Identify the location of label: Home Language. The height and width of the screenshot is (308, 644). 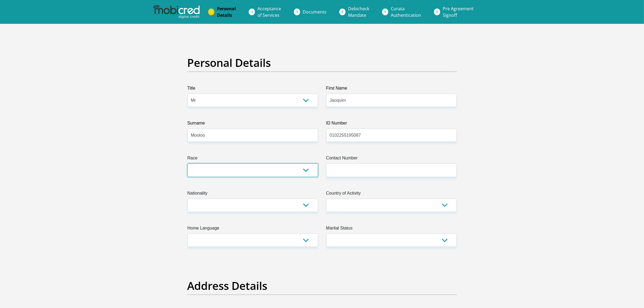
(253, 229).